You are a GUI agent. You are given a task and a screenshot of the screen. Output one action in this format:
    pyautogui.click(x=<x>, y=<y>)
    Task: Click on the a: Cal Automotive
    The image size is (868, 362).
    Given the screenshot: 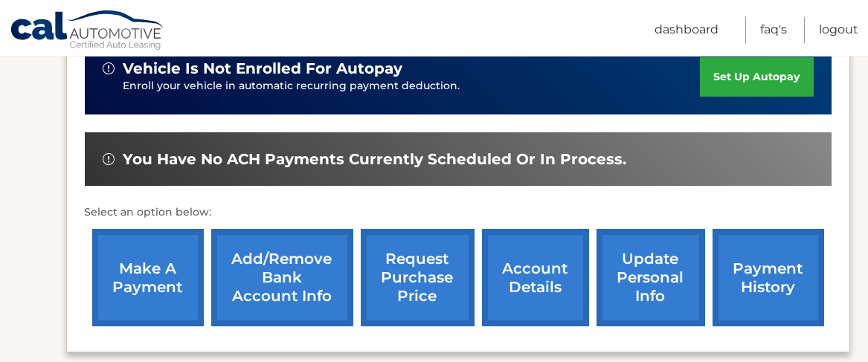 What is the action you would take?
    pyautogui.click(x=88, y=31)
    